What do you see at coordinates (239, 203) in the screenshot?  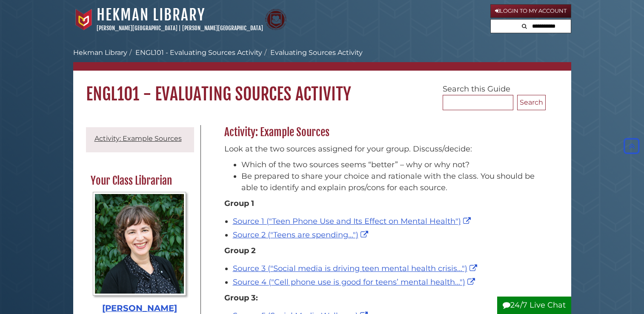 I see `strong: Group 1` at bounding box center [239, 203].